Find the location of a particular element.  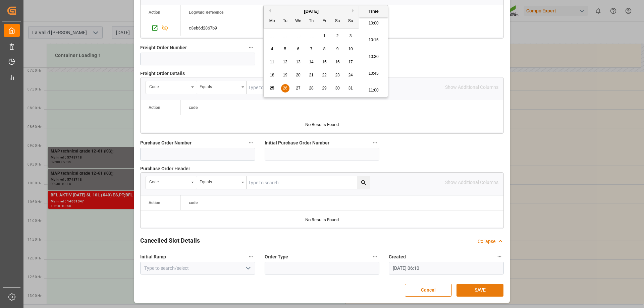

div: c3eb6d2867b9 is located at coordinates (214, 28).